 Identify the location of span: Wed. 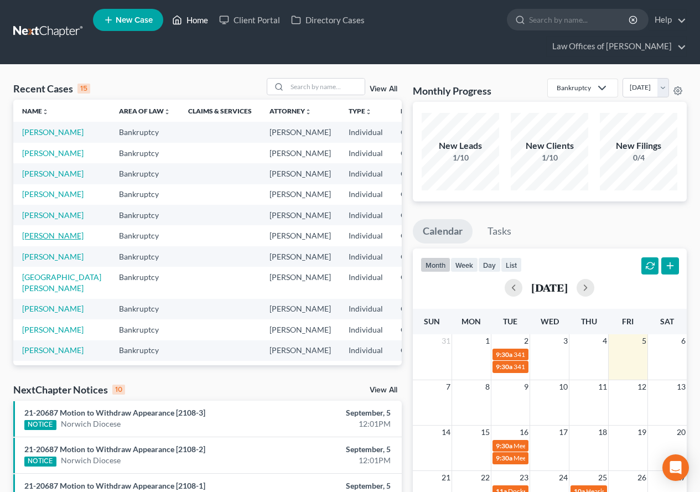
(550, 321).